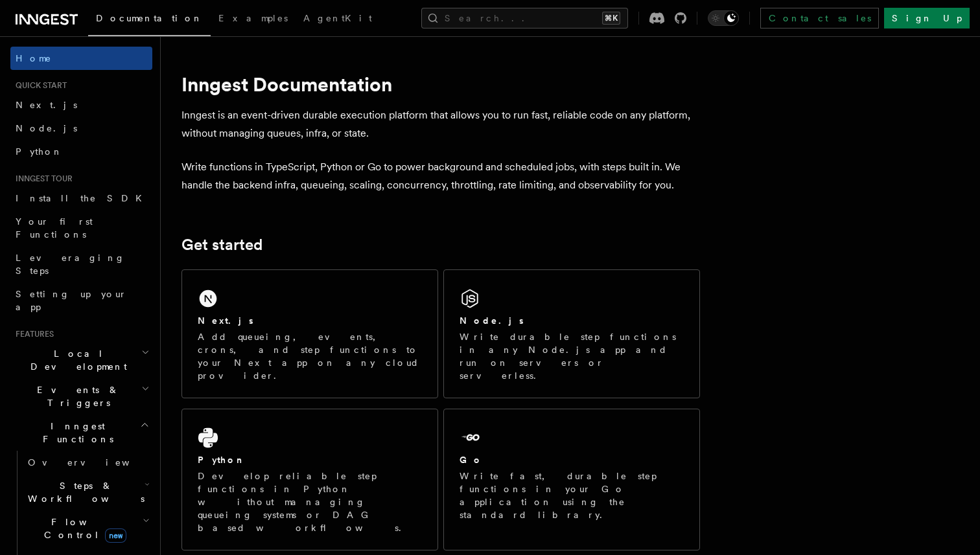 The height and width of the screenshot is (555, 980). What do you see at coordinates (33, 58) in the screenshot?
I see `span: Home` at bounding box center [33, 58].